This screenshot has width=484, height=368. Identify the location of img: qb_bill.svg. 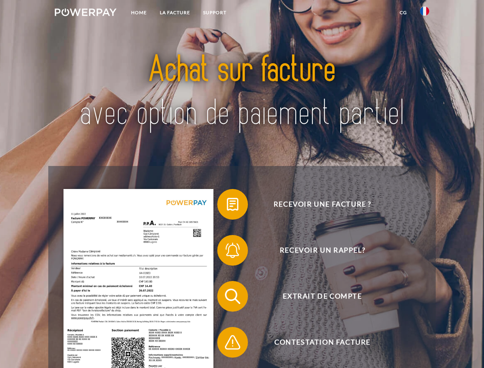
(233, 204).